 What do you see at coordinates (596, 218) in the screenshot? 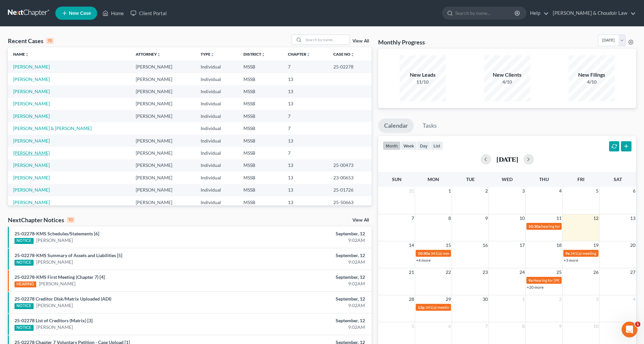
I see `span: 12` at bounding box center [596, 218].